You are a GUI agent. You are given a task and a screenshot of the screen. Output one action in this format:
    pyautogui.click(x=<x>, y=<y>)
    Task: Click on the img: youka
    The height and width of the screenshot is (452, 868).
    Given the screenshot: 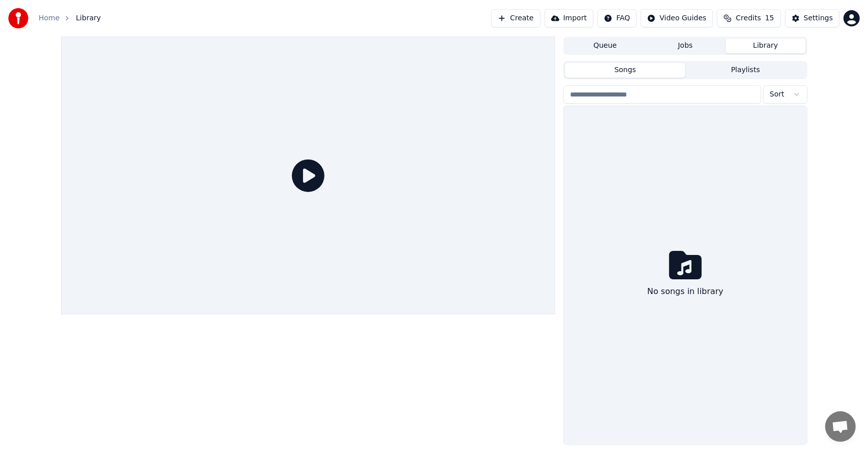 What is the action you would take?
    pyautogui.click(x=18, y=18)
    